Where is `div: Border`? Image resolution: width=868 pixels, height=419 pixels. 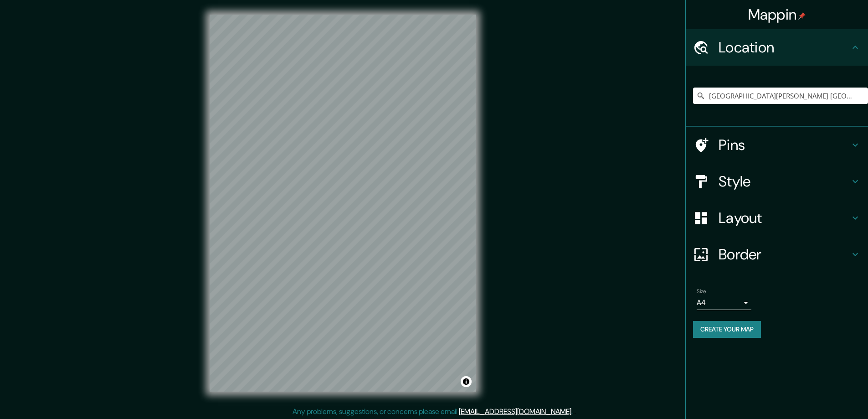 div: Border is located at coordinates (777, 255).